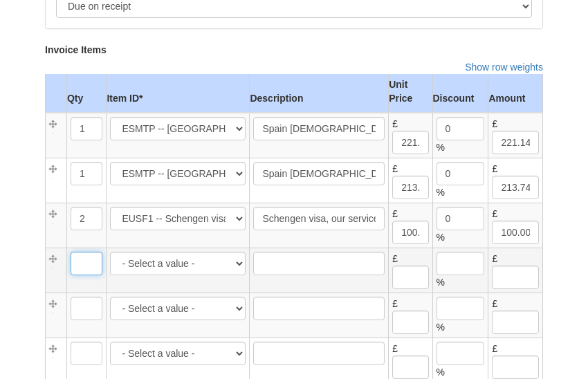 This screenshot has width=588, height=379. Describe the element at coordinates (75, 50) in the screenshot. I see `label: Invoice Items` at that location.